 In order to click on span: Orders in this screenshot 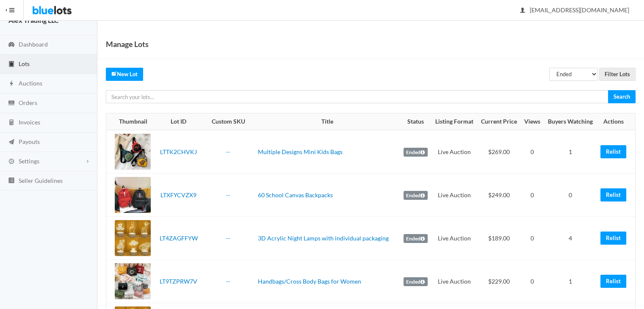, I will do `click(28, 102)`.